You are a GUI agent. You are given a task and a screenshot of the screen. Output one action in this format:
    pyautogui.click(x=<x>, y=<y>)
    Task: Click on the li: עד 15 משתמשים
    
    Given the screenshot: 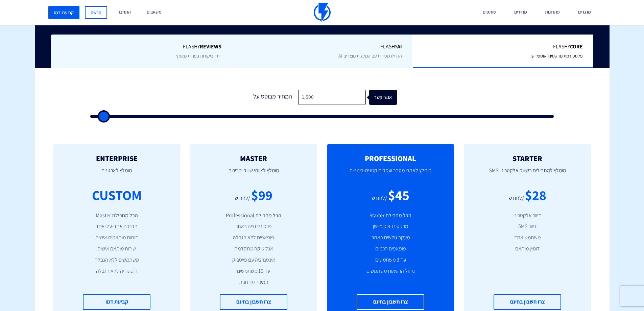 What is the action you would take?
    pyautogui.click(x=253, y=271)
    